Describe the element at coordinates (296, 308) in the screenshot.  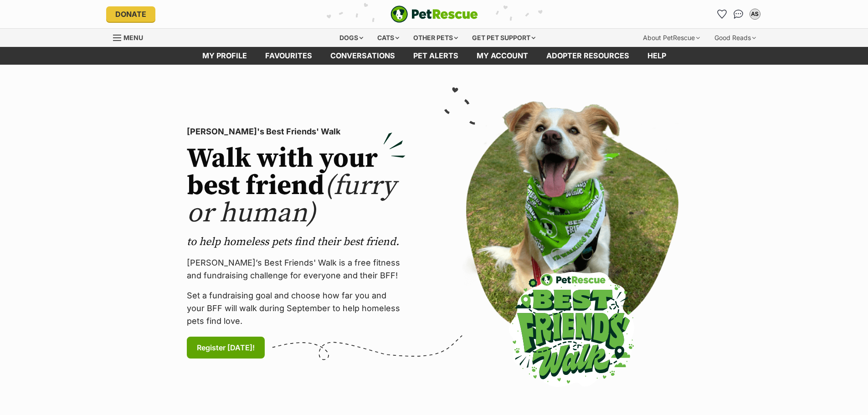
I see `p: Set a fundraising goal and choose how far you and your BFF will walk during September to help hom...` at that location.